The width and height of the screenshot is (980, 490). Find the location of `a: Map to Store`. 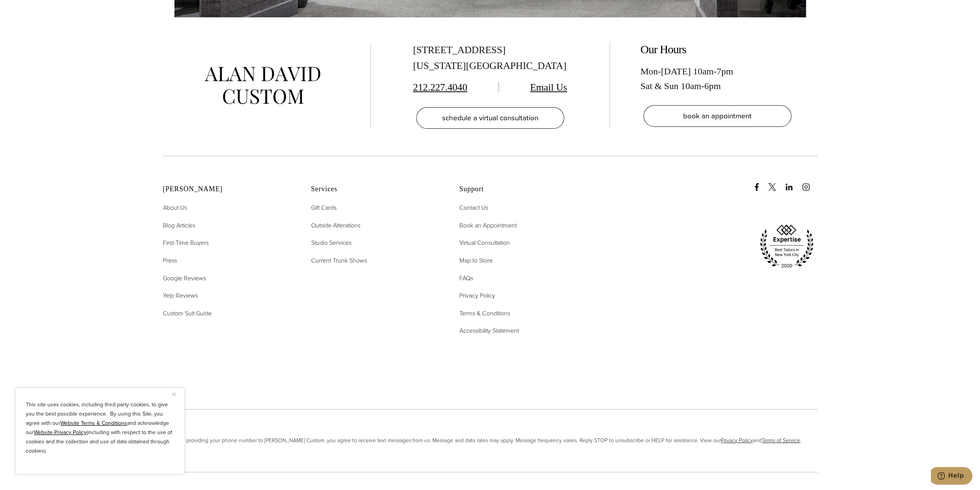

a: Map to Store is located at coordinates (476, 261).